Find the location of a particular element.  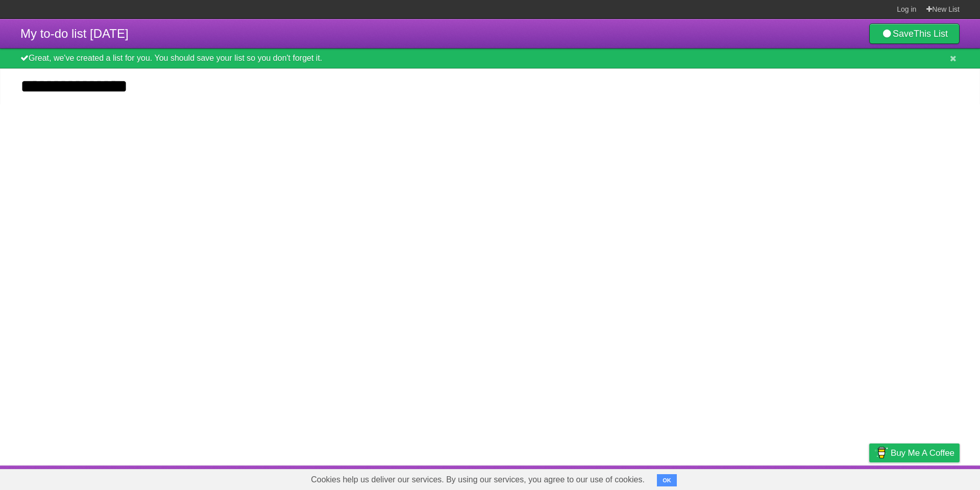

img: Buy me a coffee is located at coordinates (881, 452).